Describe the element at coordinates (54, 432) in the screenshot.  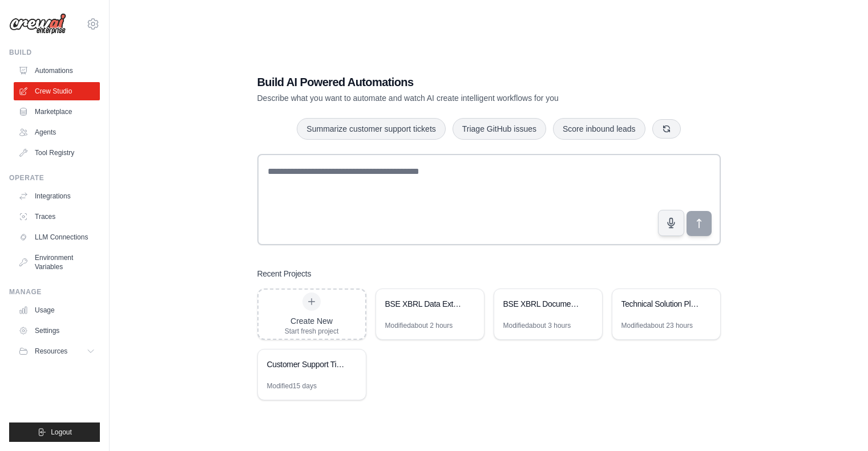
I see `button: Logout` at that location.